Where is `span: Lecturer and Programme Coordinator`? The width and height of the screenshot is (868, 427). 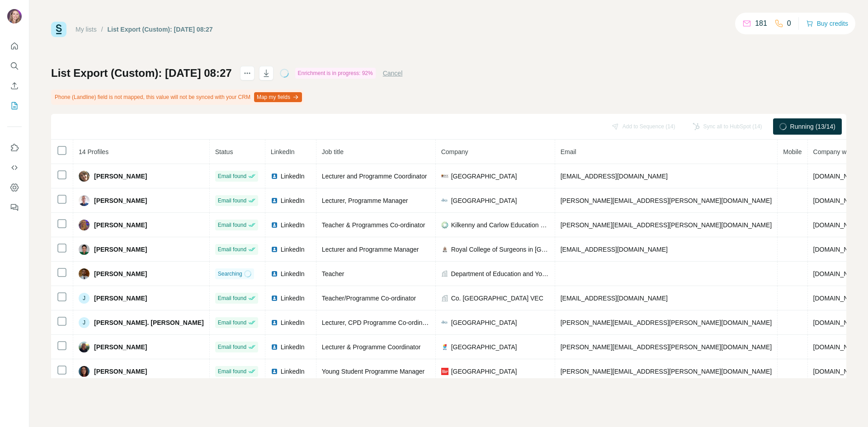 span: Lecturer and Programme Coordinator is located at coordinates (374, 177).